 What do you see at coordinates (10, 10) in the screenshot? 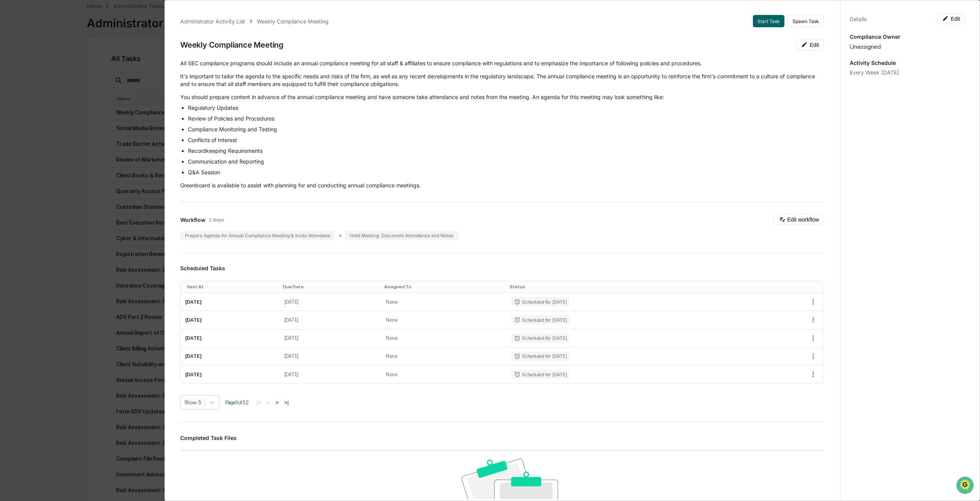
I see `img: f2157a4c-a0d3-4daa-907e-bb6f0de503a5-1751232295721` at bounding box center [10, 10].